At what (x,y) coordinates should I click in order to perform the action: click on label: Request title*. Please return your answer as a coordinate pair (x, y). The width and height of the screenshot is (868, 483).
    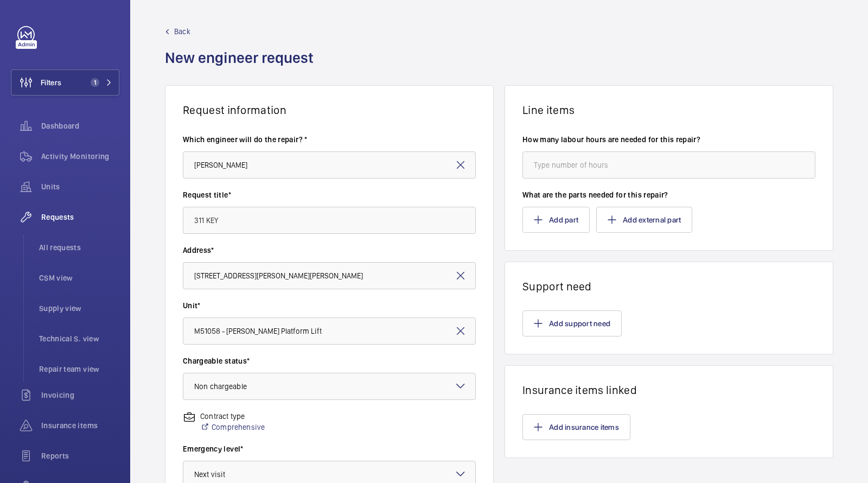
    Looking at the image, I should click on (329, 195).